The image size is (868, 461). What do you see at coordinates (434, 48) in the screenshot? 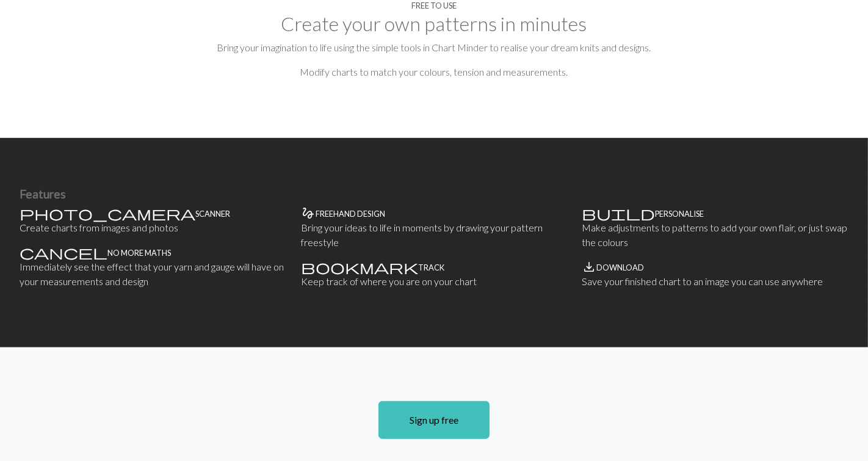
I see `p: Bring your imagination to life using the simple tools in Chart Minder to realise your dream knits...` at bounding box center [434, 48].